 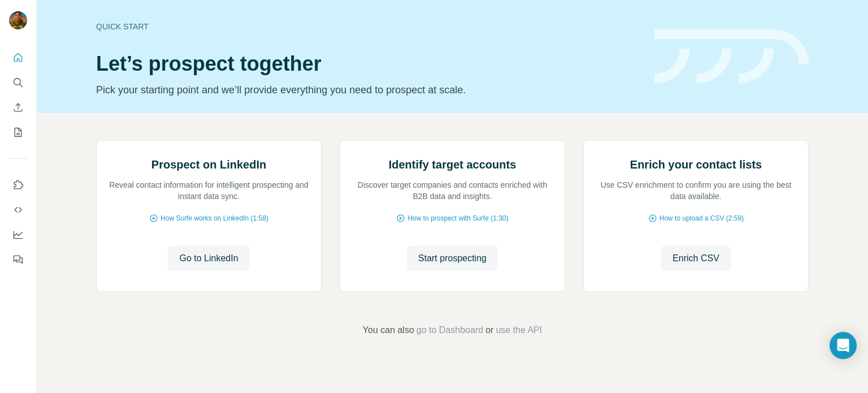 I want to click on span: Start prospecting, so click(x=452, y=258).